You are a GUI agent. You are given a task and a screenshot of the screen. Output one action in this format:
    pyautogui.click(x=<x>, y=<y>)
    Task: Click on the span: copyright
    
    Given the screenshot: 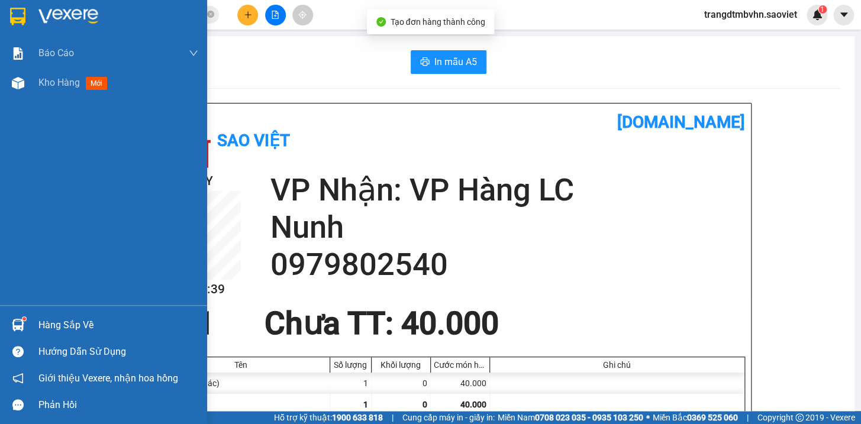 What is the action you would take?
    pyautogui.click(x=799, y=418)
    